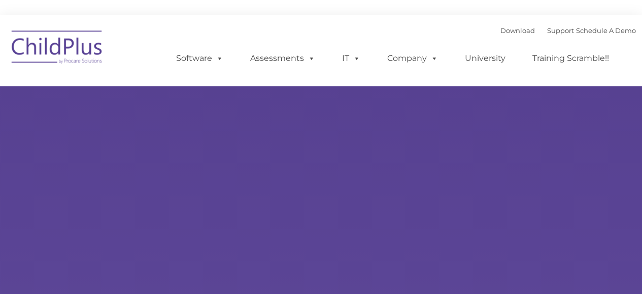  What do you see at coordinates (485, 58) in the screenshot?
I see `a: University` at bounding box center [485, 58].